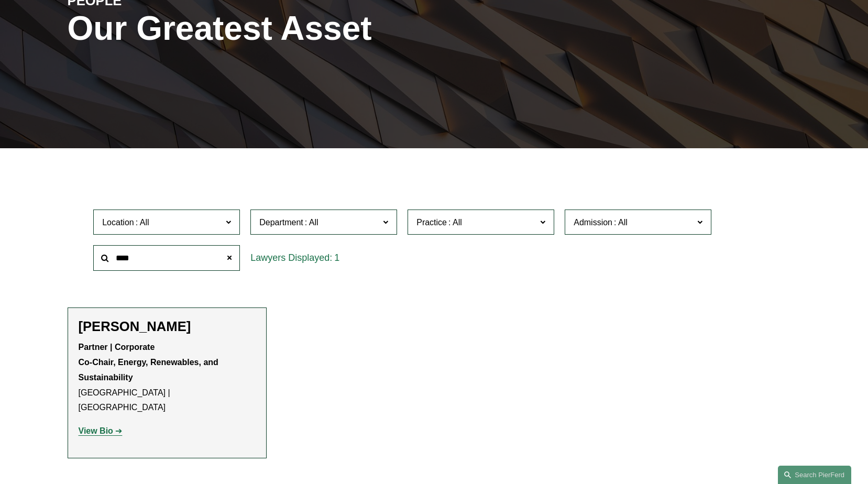 This screenshot has height=484, width=868. What do you see at coordinates (96, 431) in the screenshot?
I see `strong: View Bio` at bounding box center [96, 431].